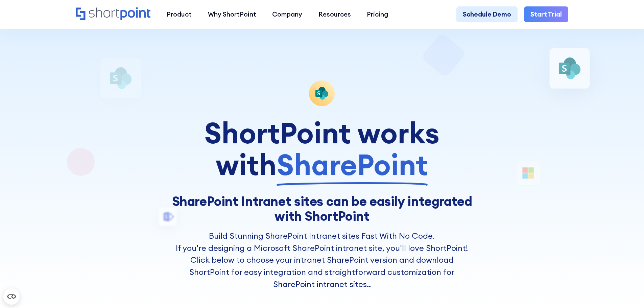 The width and height of the screenshot is (644, 308). I want to click on a: Start Trial, so click(546, 14).